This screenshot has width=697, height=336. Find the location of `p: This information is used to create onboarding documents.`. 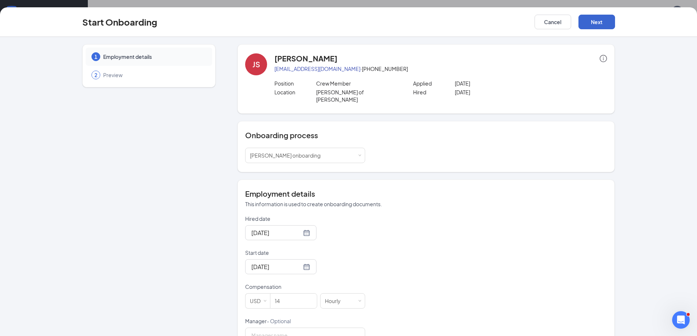

p: This information is used to create onboarding documents. is located at coordinates (426, 204).